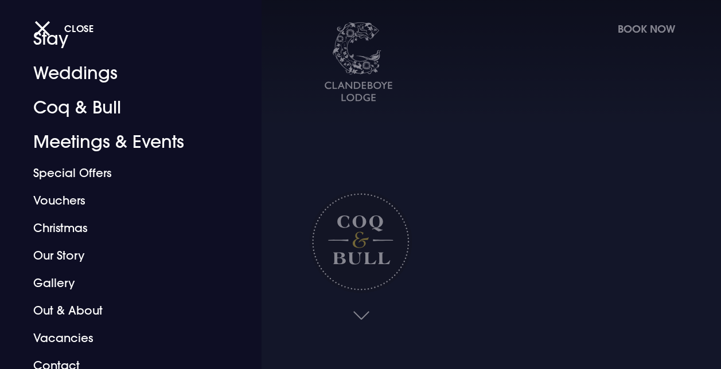  What do you see at coordinates (79, 28) in the screenshot?
I see `span: Close` at bounding box center [79, 28].